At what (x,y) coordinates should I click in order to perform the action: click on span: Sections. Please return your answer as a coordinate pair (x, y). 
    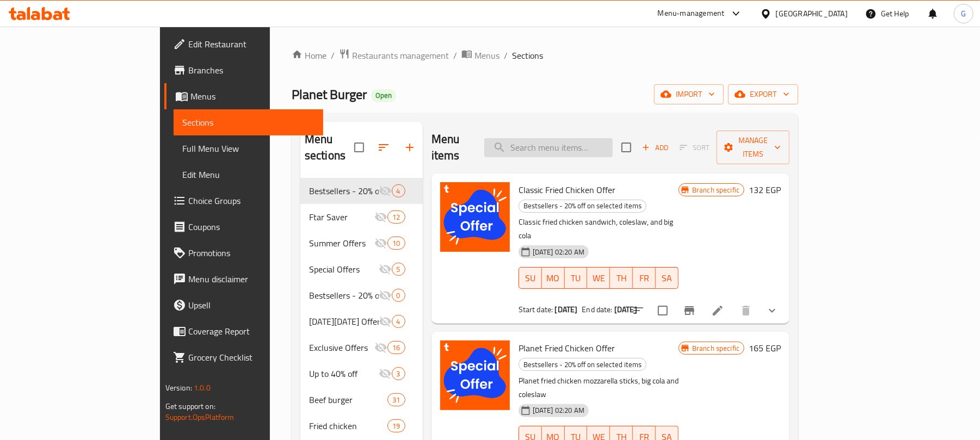
    Looking at the image, I should click on (249, 123).